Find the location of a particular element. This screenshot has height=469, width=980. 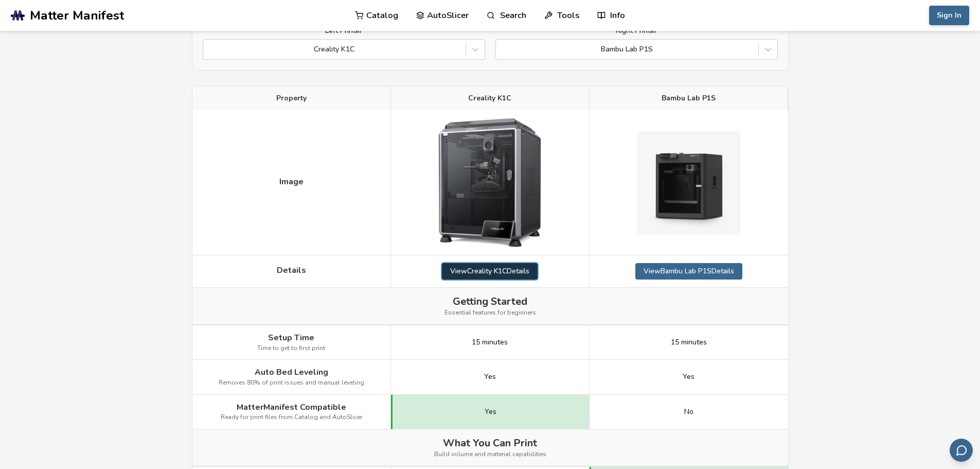

a: ViewCreality K1CDetails is located at coordinates (490, 271).